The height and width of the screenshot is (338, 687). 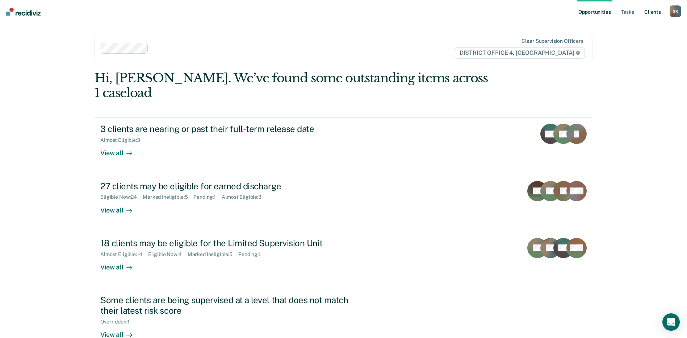 What do you see at coordinates (23, 12) in the screenshot?
I see `img: Recidiviz` at bounding box center [23, 12].